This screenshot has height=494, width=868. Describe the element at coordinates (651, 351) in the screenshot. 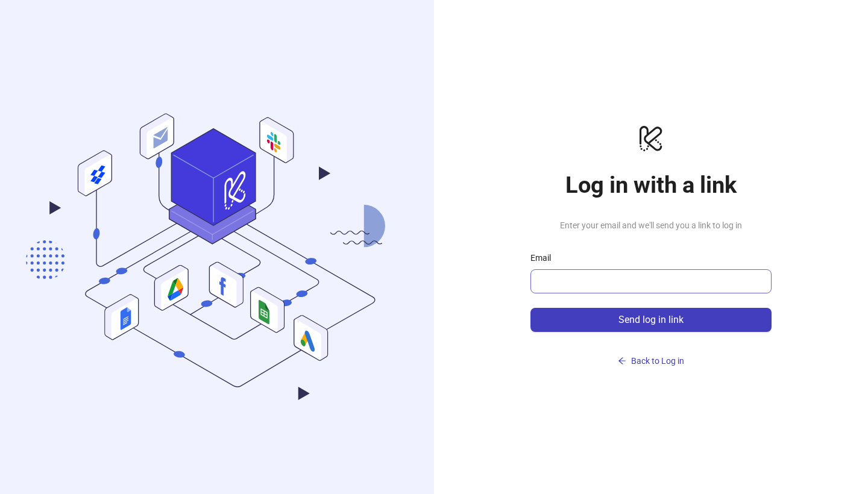

I see `a: Back to Log in` at that location.